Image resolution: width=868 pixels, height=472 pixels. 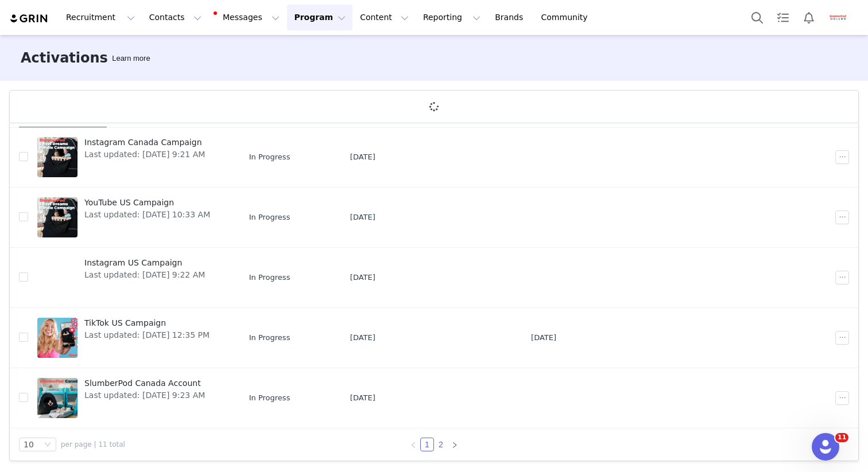 What do you see at coordinates (319, 17) in the screenshot?
I see `button: Program` at bounding box center [319, 17].